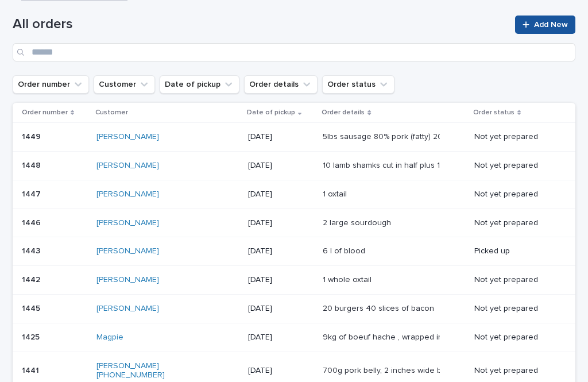  Describe the element at coordinates (32, 307) in the screenshot. I see `p: 1445` at that location.